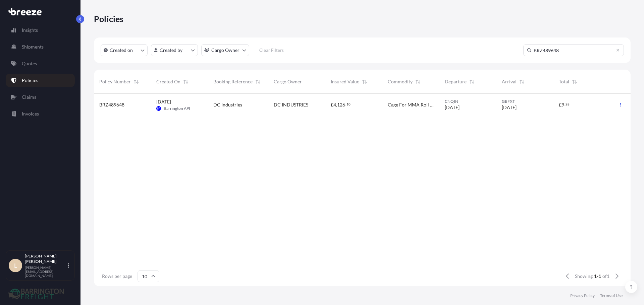 This screenshot has width=644, height=305. What do you see at coordinates (288, 82) in the screenshot?
I see `span: Cargo Owner` at bounding box center [288, 82].